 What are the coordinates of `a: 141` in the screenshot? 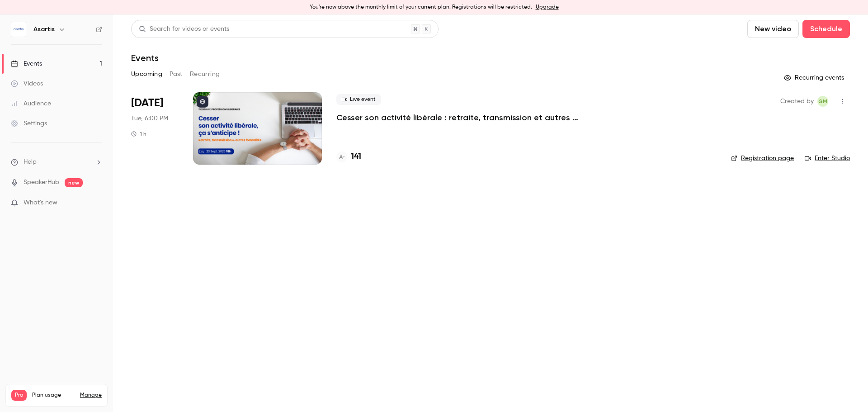 It's located at (349, 157).